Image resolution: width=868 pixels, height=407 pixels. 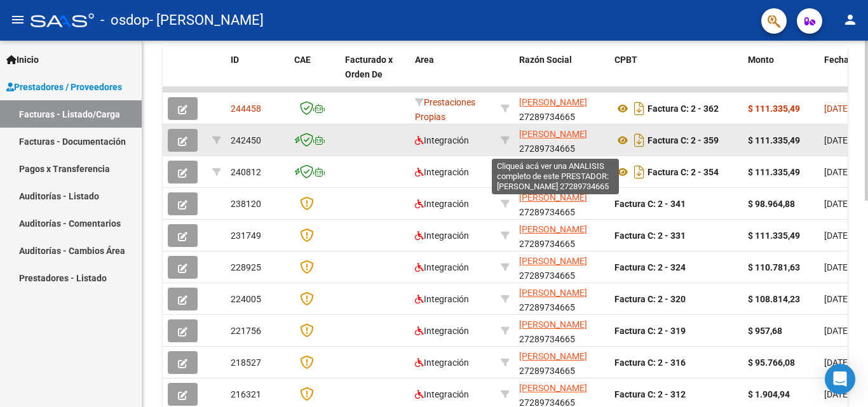 I want to click on datatable-header-cell: Area, so click(x=453, y=74).